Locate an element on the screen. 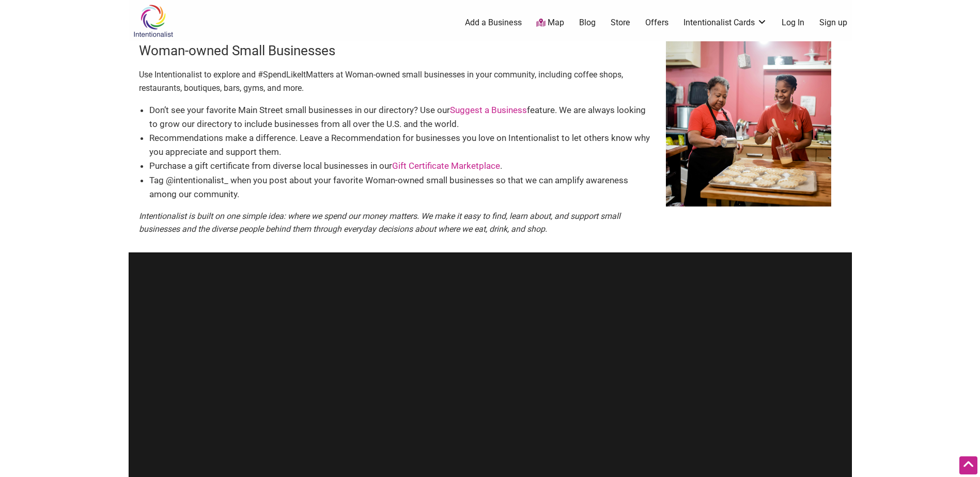 Image resolution: width=980 pixels, height=477 pixels. a: Log In is located at coordinates (793, 22).